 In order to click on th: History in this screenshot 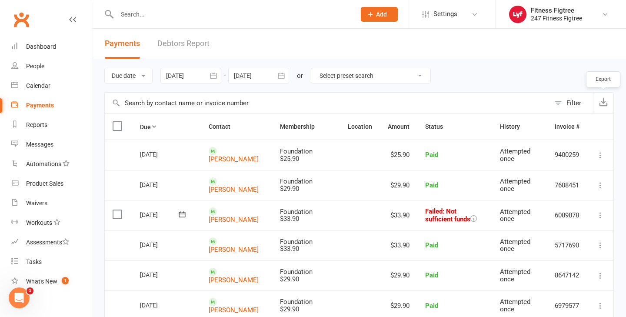, I will do `click(520, 127)`.